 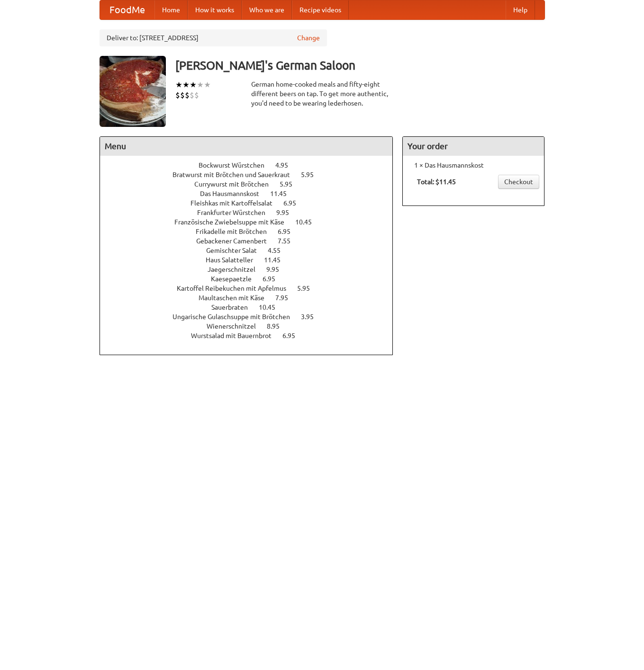 What do you see at coordinates (252, 250) in the screenshot?
I see `a: Gemischter Salat 4.55` at bounding box center [252, 250].